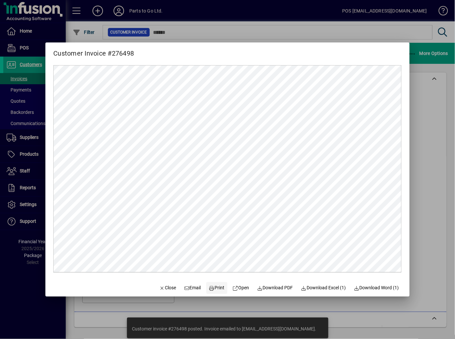 The width and height of the screenshot is (455, 339). What do you see at coordinates (376, 288) in the screenshot?
I see `span: Download Word (1)` at bounding box center [376, 288].